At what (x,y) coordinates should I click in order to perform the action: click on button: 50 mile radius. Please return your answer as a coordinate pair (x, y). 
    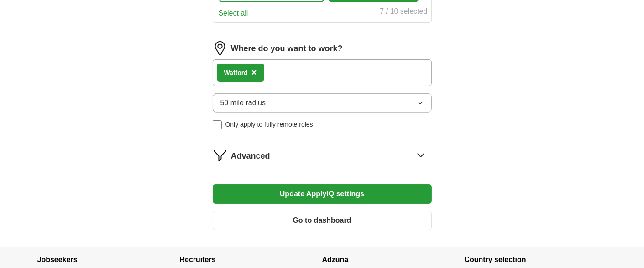
    Looking at the image, I should click on (322, 103).